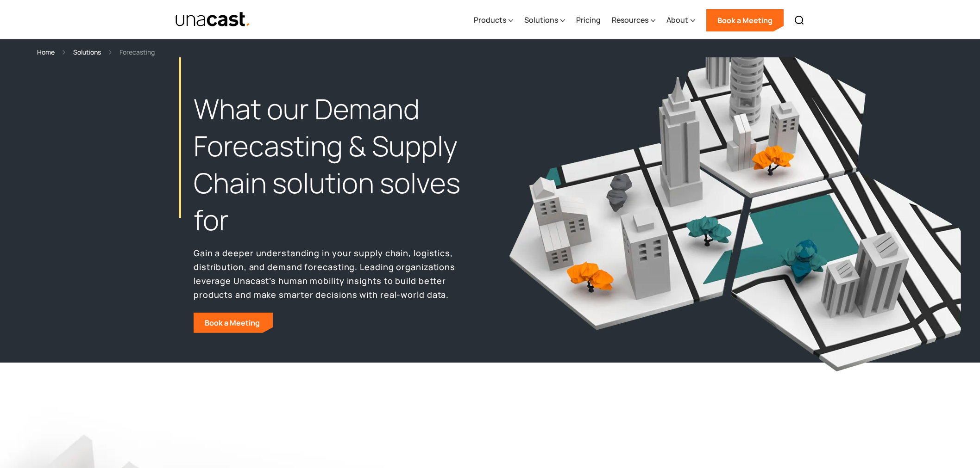 The height and width of the screenshot is (468, 980). Describe the element at coordinates (588, 21) in the screenshot. I see `a: Pricing` at that location.